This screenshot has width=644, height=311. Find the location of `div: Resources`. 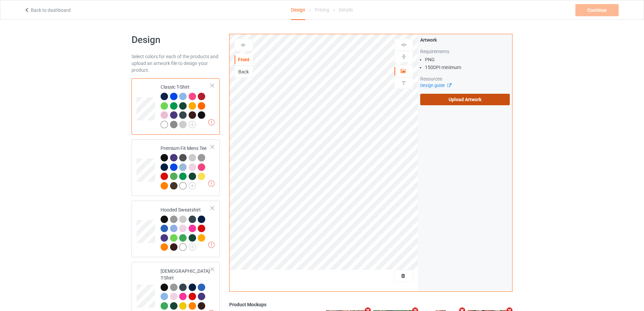

div: Resources is located at coordinates (465, 79).